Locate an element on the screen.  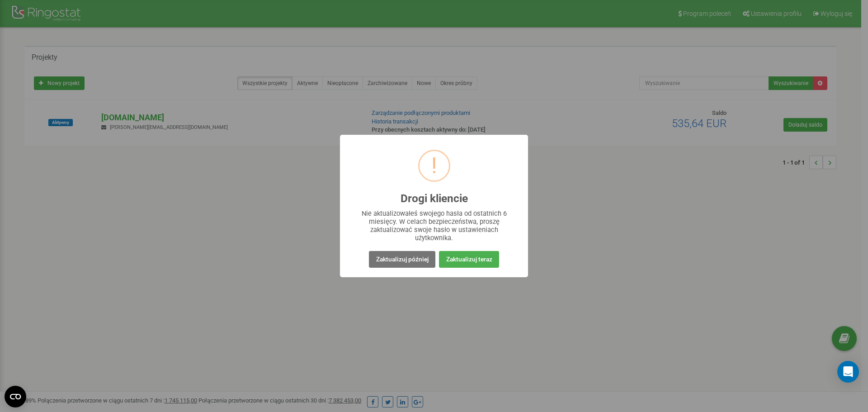
button: Zaktualizuj później is located at coordinates (402, 259).